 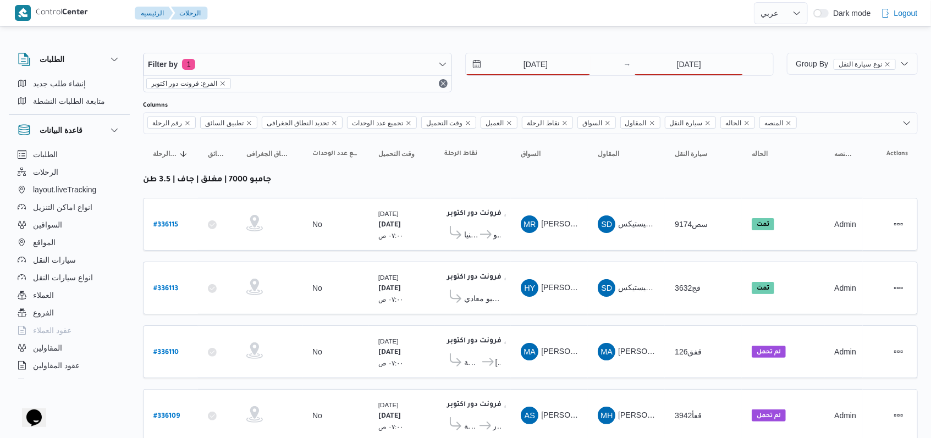 What do you see at coordinates (606, 352) in the screenshot?
I see `div: Muhammad Abadalamunam HIshm Isamaail` at bounding box center [606, 352].